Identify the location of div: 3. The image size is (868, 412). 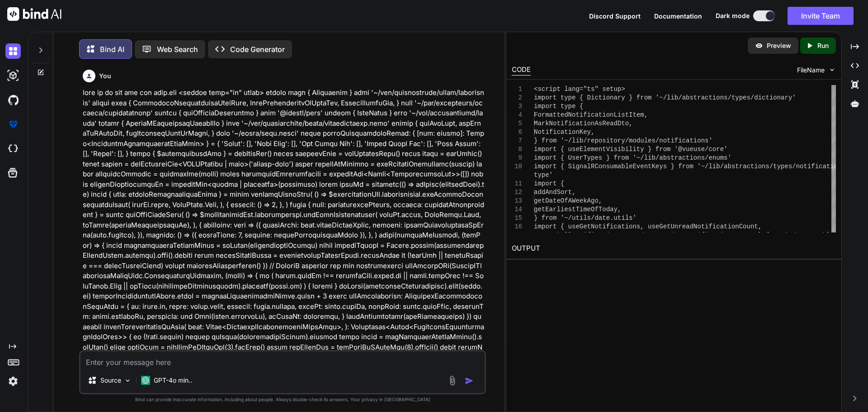
(516, 106).